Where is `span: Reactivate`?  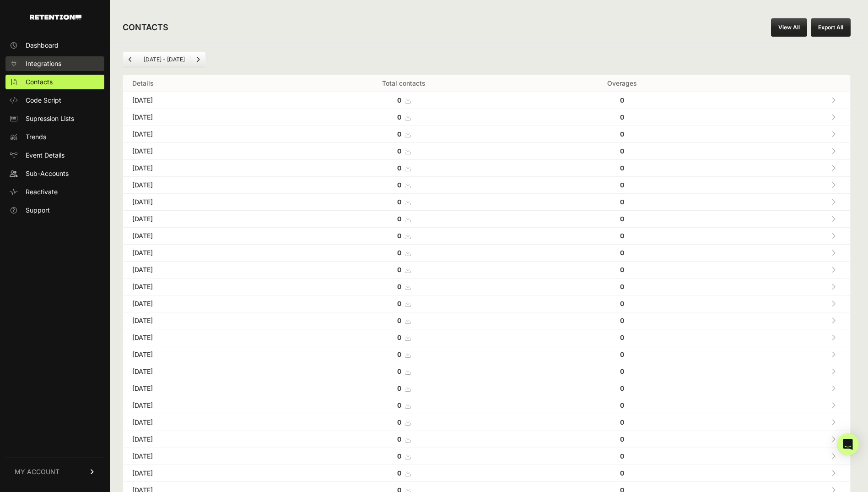 span: Reactivate is located at coordinates (42, 192).